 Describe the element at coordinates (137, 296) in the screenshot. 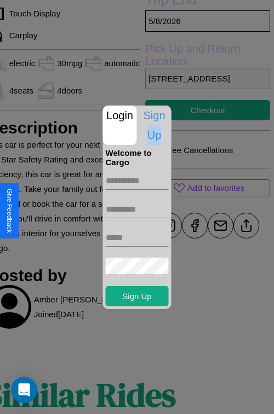

I see `button: Sign Up` at that location.